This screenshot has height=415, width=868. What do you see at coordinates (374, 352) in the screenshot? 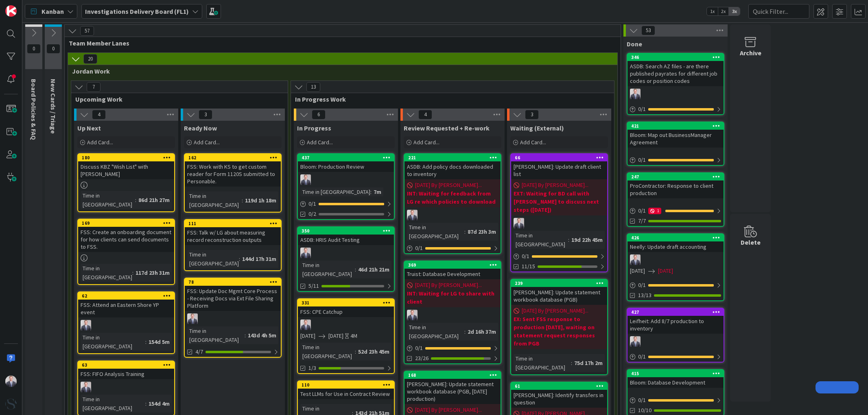
I see `div: 52d 23h 45m` at bounding box center [374, 352].